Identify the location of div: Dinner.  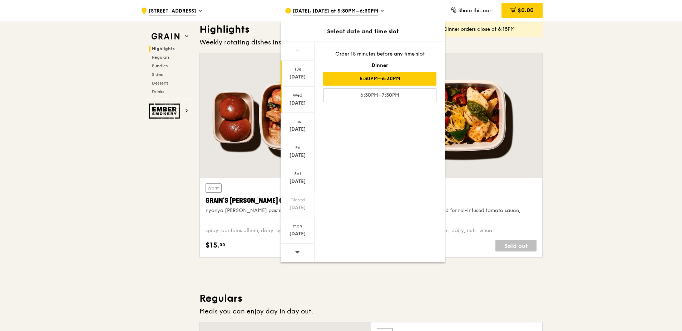
(380, 65).